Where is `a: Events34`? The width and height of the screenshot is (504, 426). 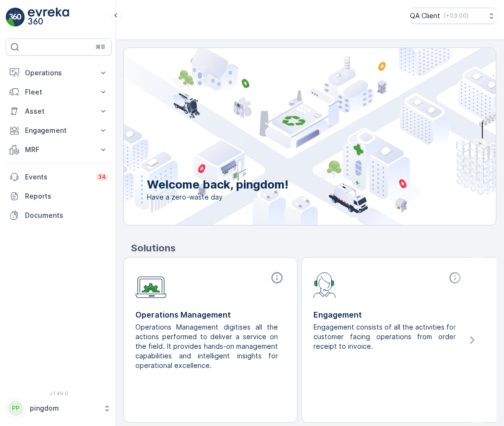 a: Events34 is located at coordinates (59, 177).